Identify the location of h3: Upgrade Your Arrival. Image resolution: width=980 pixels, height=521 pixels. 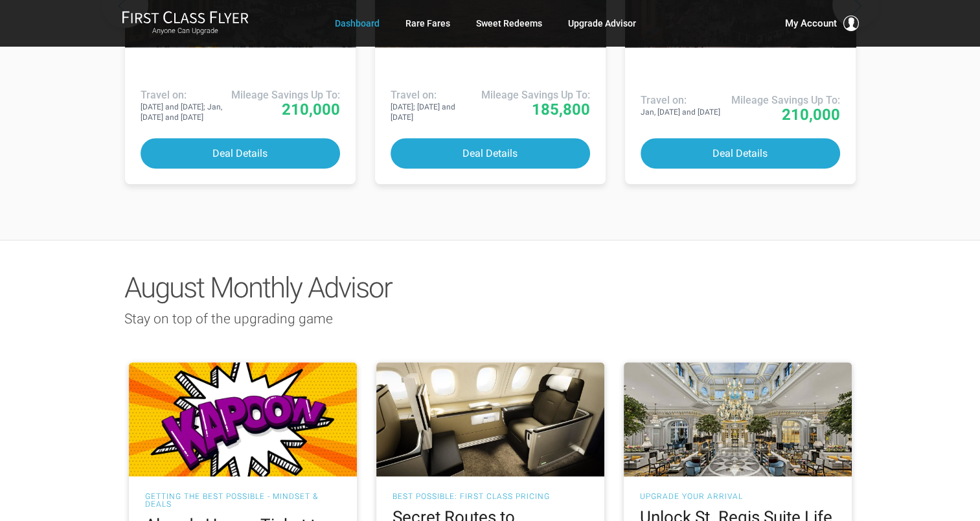
(738, 497).